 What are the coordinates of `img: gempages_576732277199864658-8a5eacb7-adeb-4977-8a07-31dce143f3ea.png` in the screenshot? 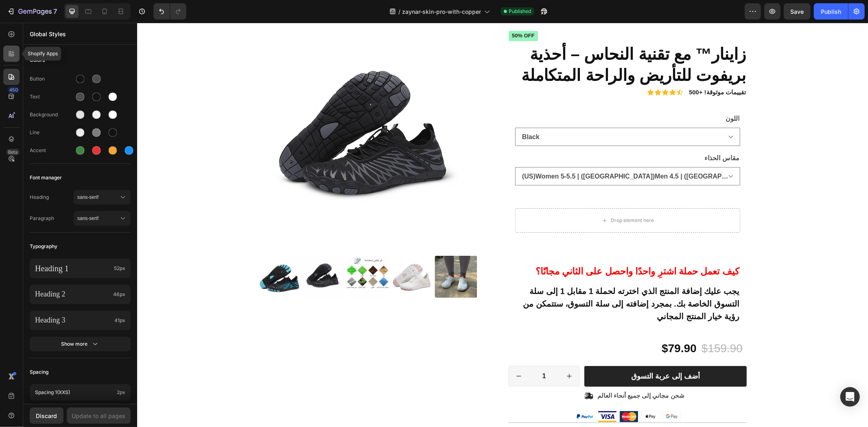 It's located at (471, 394).